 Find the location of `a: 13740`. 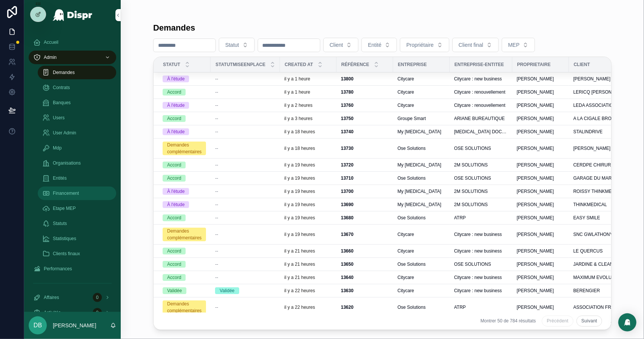

a: 13740 is located at coordinates (365, 132).